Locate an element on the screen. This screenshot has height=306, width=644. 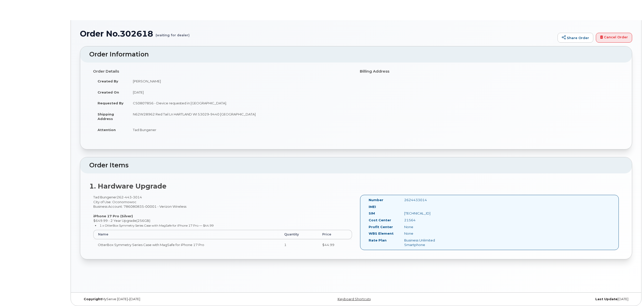
span: 443 is located at coordinates (128, 197).